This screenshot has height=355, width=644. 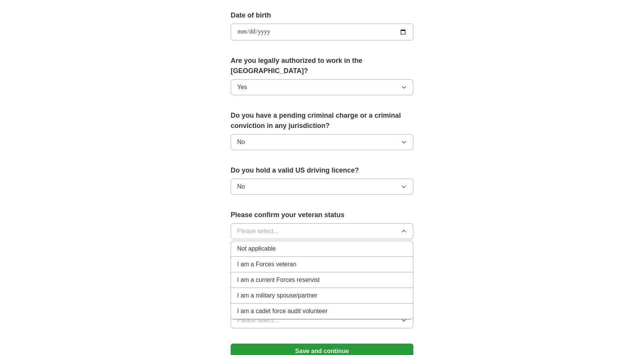 What do you see at coordinates (242, 87) in the screenshot?
I see `span: Yes` at bounding box center [242, 87].